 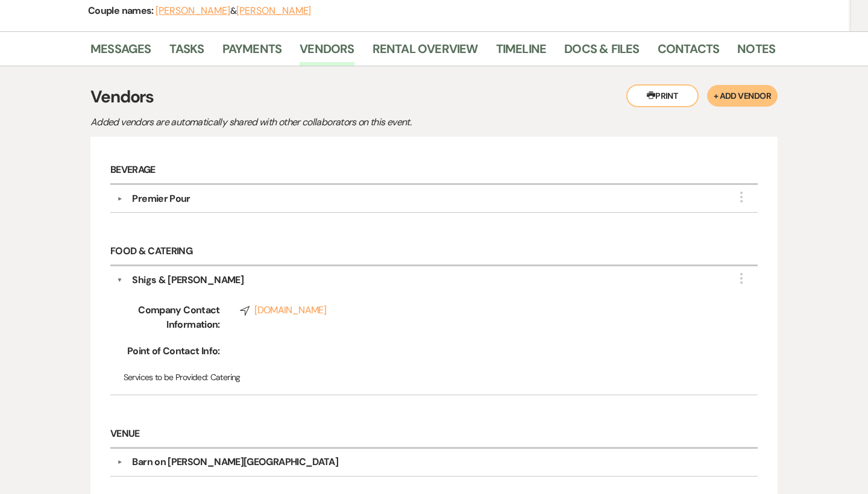 I want to click on h6: Food & Catering, so click(x=434, y=252).